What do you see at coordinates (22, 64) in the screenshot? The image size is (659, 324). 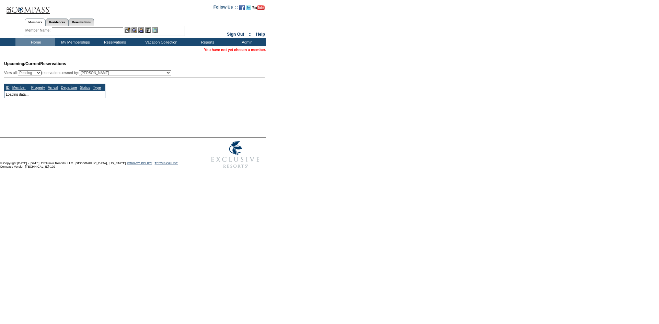 I see `span: Upcoming/Current` at bounding box center [22, 64].